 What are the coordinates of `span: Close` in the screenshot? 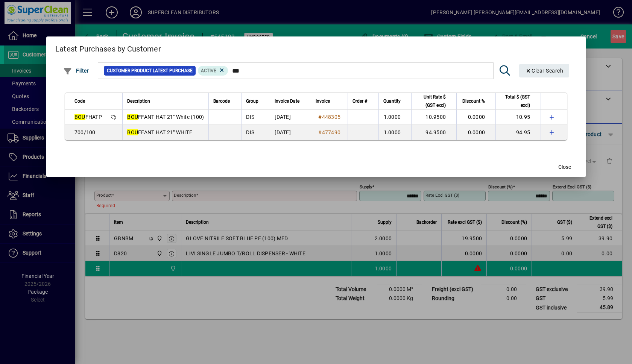 It's located at (565, 167).